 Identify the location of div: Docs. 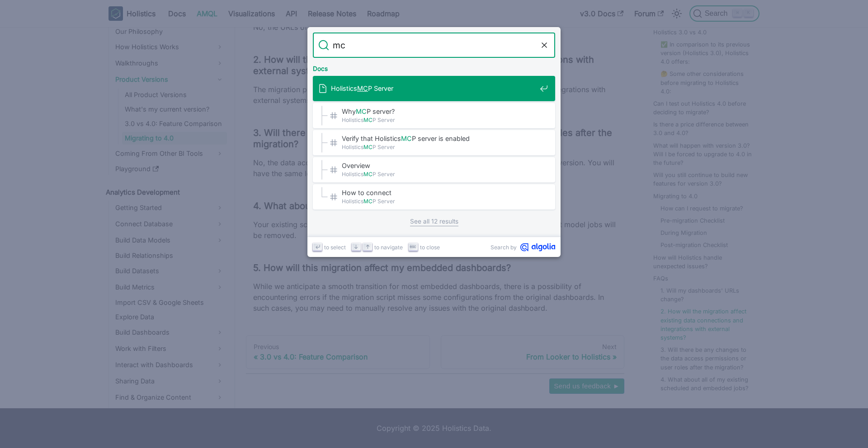
(434, 67).